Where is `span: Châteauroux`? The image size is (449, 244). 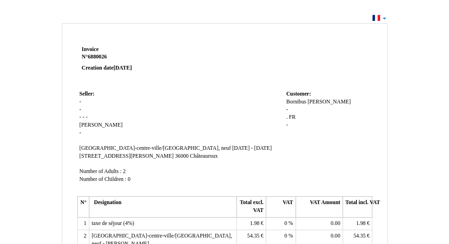
span: Châteauroux is located at coordinates (204, 156).